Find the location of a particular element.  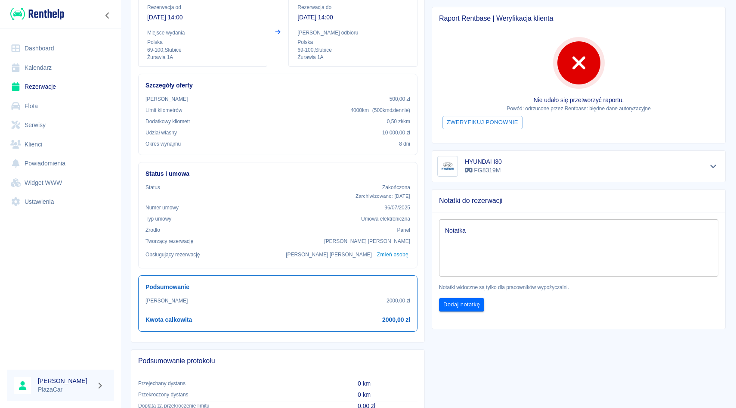

a: Kalendarz is located at coordinates (60, 68).